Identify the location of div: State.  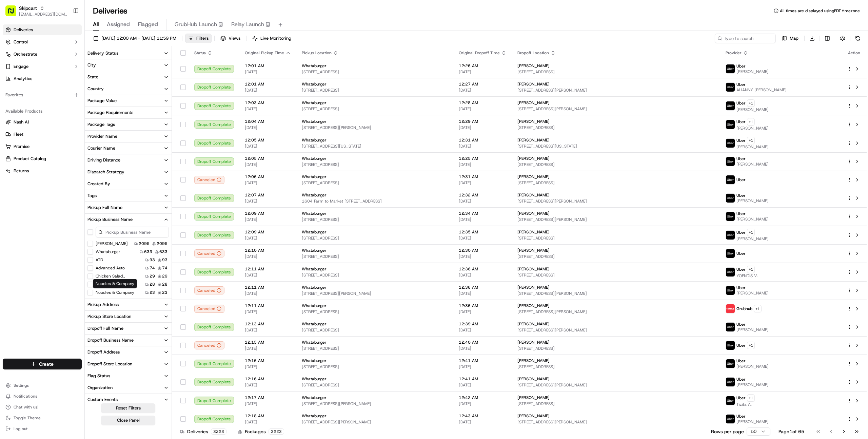
(93, 77).